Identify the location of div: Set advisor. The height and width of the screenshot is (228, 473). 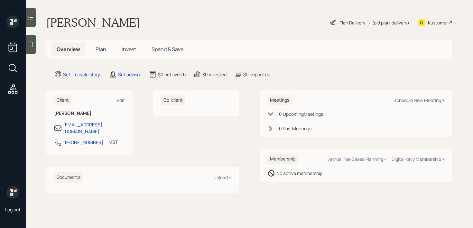
(130, 74).